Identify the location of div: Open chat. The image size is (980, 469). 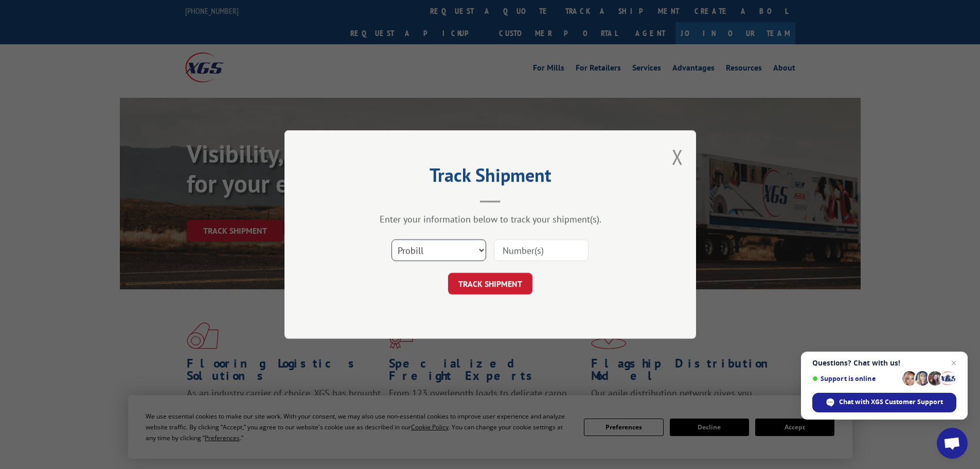
(952, 443).